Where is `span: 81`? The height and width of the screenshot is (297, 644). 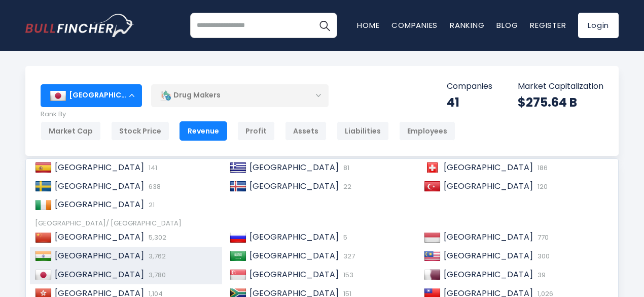
span: 81 is located at coordinates (345, 167).